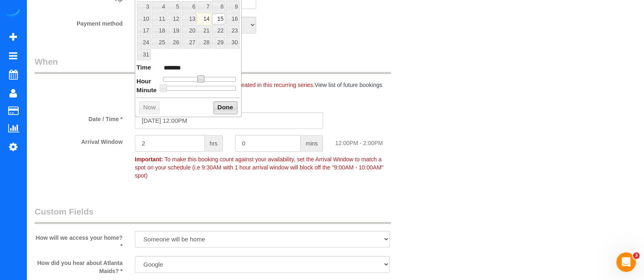  Describe the element at coordinates (229, 120) in the screenshot. I see `input: MM/DD/YYYY HH:MM` at that location.